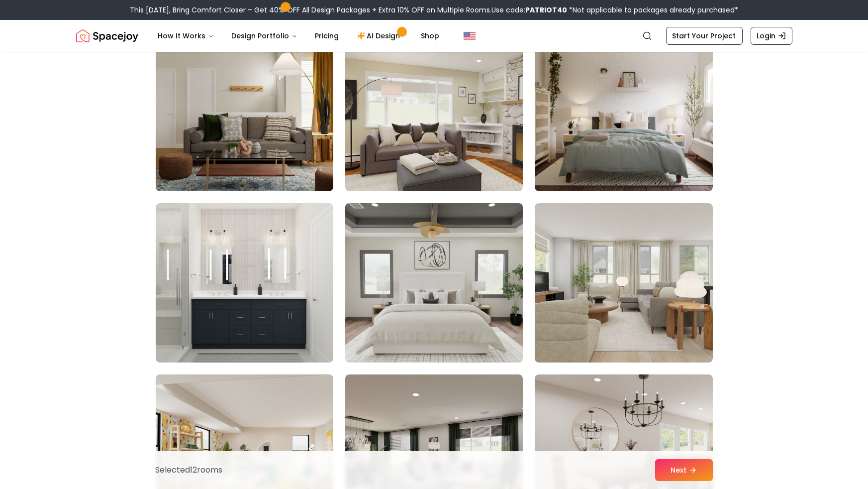  I want to click on img: United States, so click(470, 36).